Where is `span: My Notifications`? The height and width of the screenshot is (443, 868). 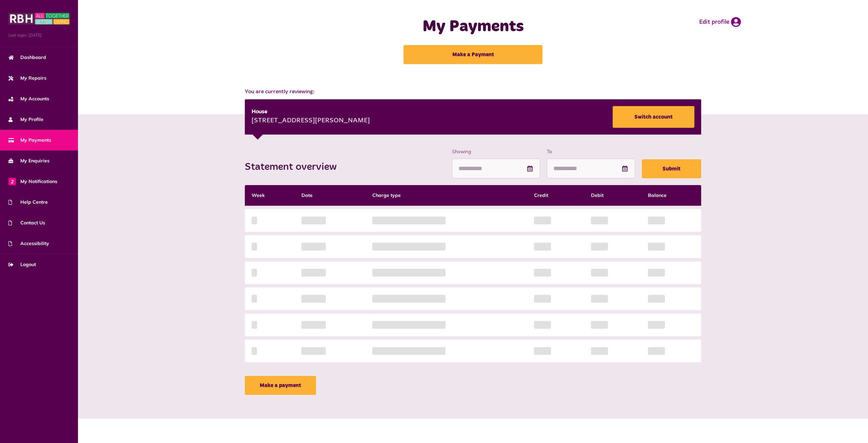
span: My Notifications is located at coordinates (33, 181).